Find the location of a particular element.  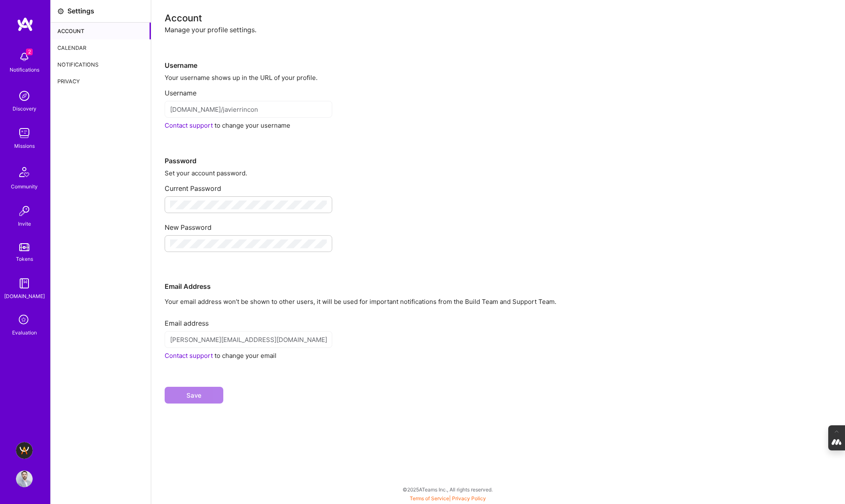

div: to change your email is located at coordinates (498, 355).